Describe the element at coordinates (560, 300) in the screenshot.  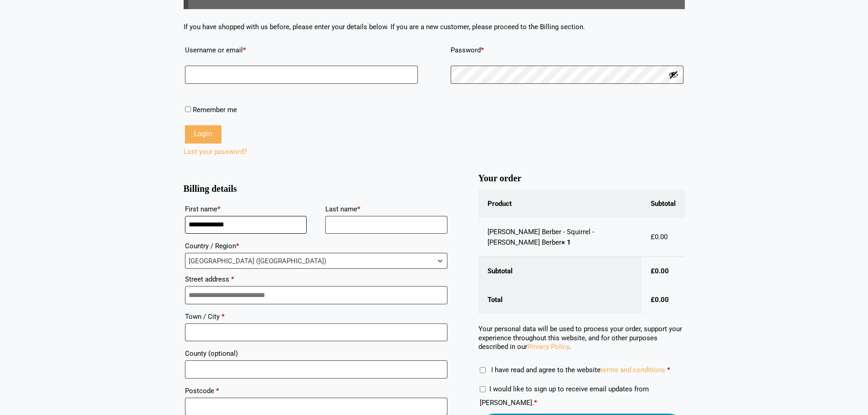
I see `th: Total` at that location.